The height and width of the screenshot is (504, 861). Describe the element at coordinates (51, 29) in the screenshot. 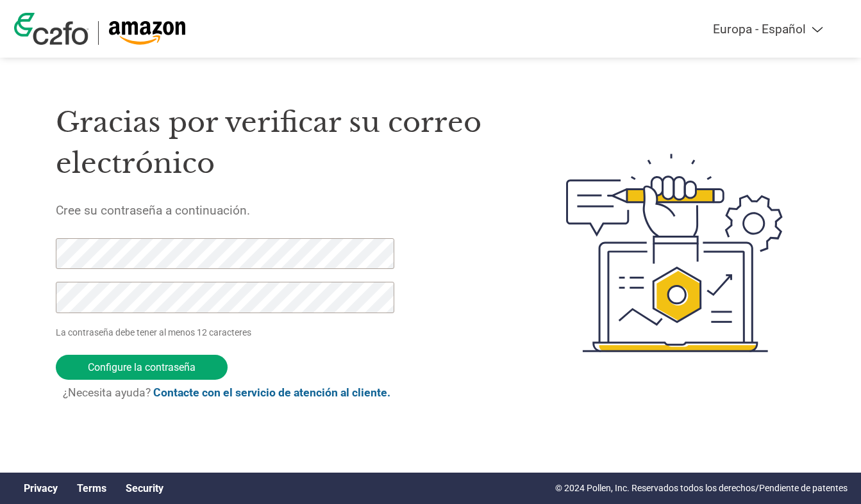

I see `img: c2fo logo` at that location.